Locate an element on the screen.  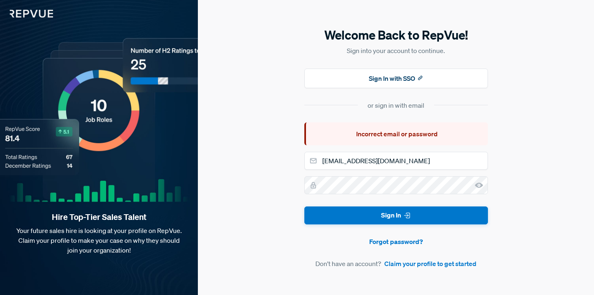
input: Email address is located at coordinates (396, 161).